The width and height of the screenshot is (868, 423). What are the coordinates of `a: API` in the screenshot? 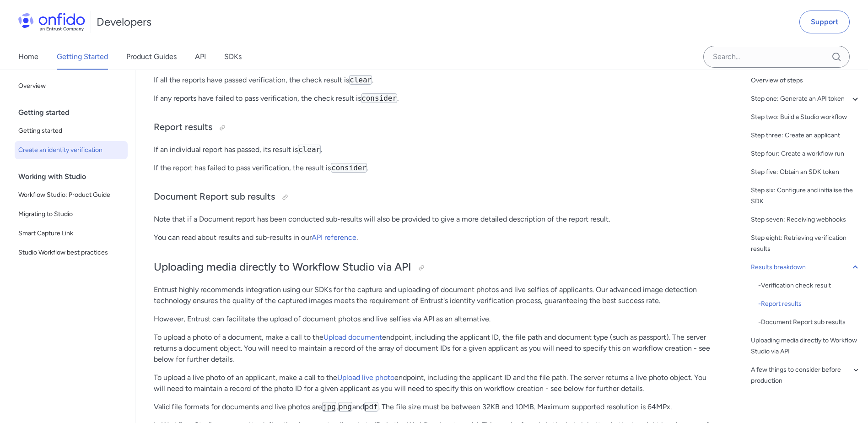 It's located at (200, 56).